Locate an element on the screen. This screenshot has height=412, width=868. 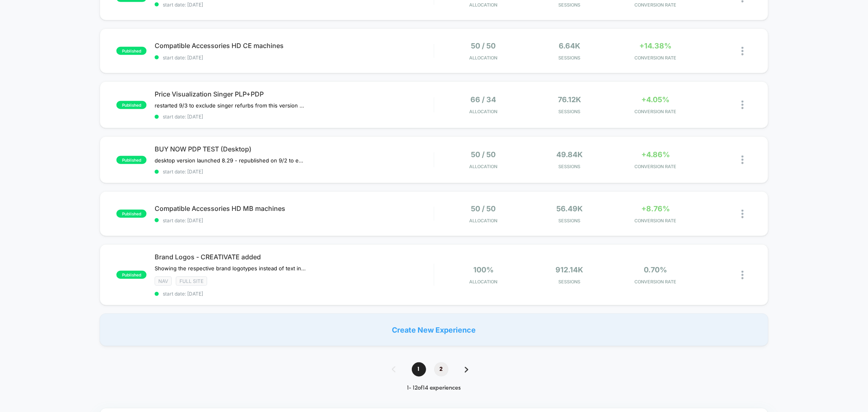
span: 56.49k is located at coordinates (569, 209).